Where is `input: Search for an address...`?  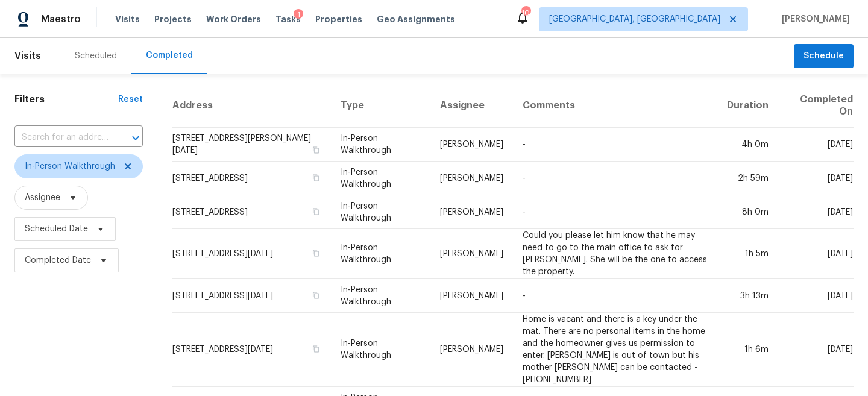
input: Search for an address... is located at coordinates (61, 138).